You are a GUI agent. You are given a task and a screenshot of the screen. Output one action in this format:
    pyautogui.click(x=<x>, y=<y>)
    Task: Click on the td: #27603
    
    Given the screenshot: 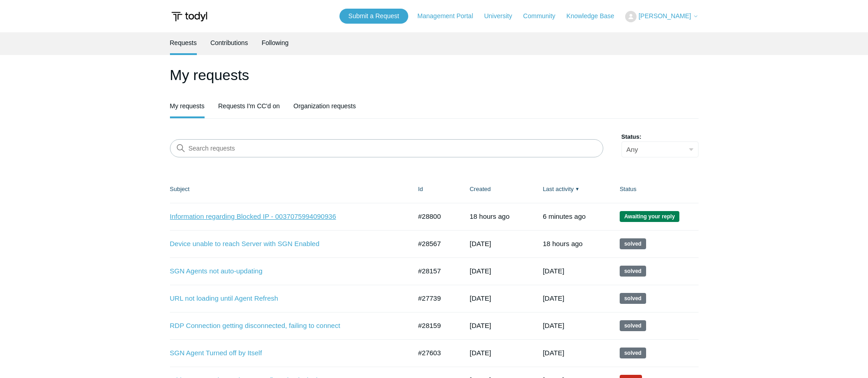 What is the action you would take?
    pyautogui.click(x=434, y=353)
    